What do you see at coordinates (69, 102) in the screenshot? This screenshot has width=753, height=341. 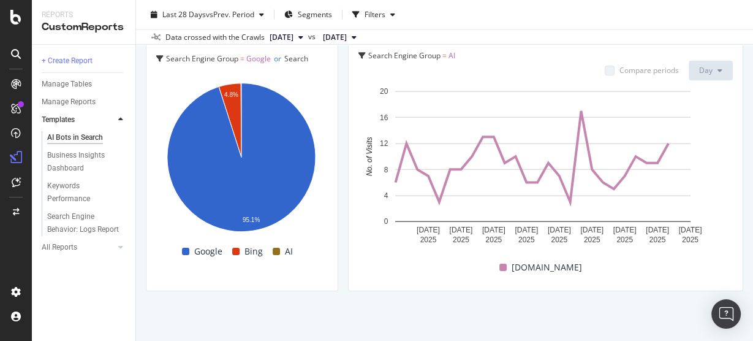 I see `div: Manage Reports` at bounding box center [69, 102].